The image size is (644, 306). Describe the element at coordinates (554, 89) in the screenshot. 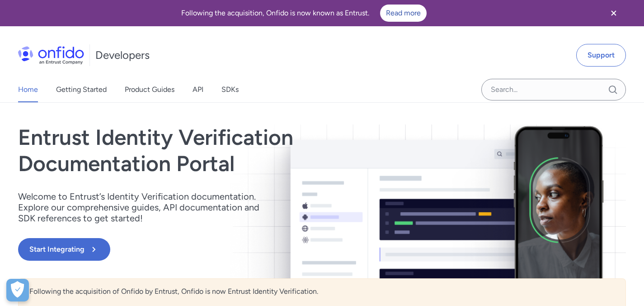

I see `input: Onfido search input field` at that location.